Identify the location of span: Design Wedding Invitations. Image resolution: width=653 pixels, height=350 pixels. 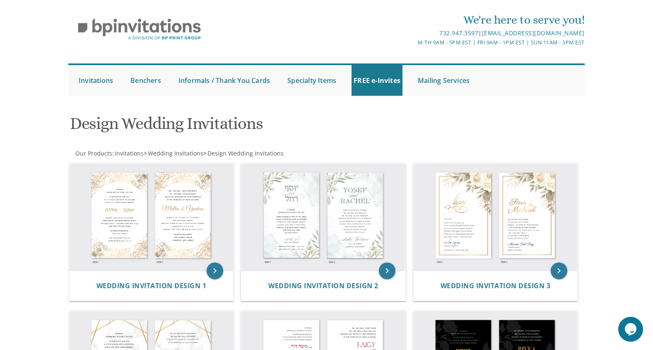
(246, 153).